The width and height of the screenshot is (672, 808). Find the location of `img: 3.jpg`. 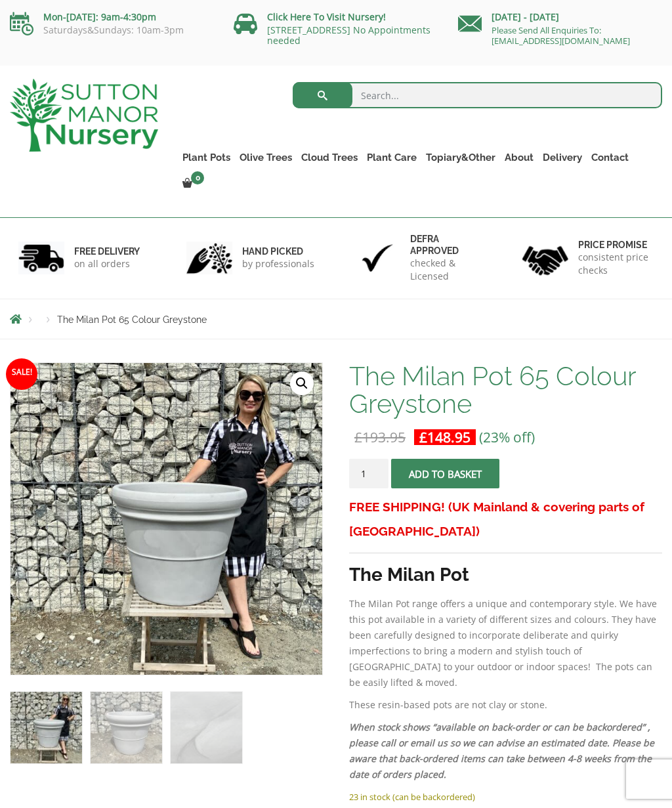

img: 3.jpg is located at coordinates (377, 258).